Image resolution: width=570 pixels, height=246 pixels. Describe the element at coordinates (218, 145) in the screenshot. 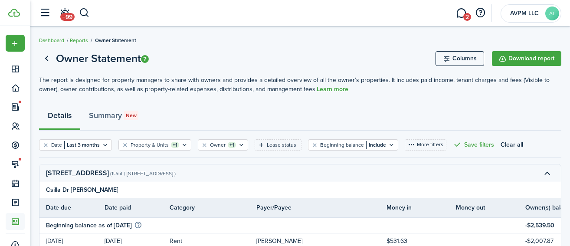

I see `filter-tag-label: Owner` at that location.